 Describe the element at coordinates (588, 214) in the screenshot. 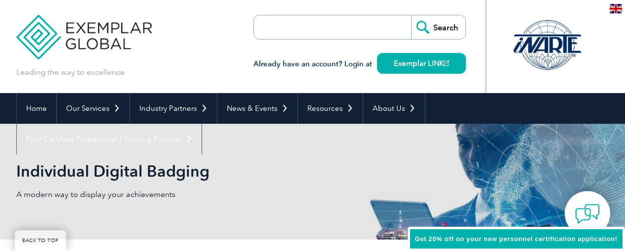

I see `img: contact-chat.png` at that location.